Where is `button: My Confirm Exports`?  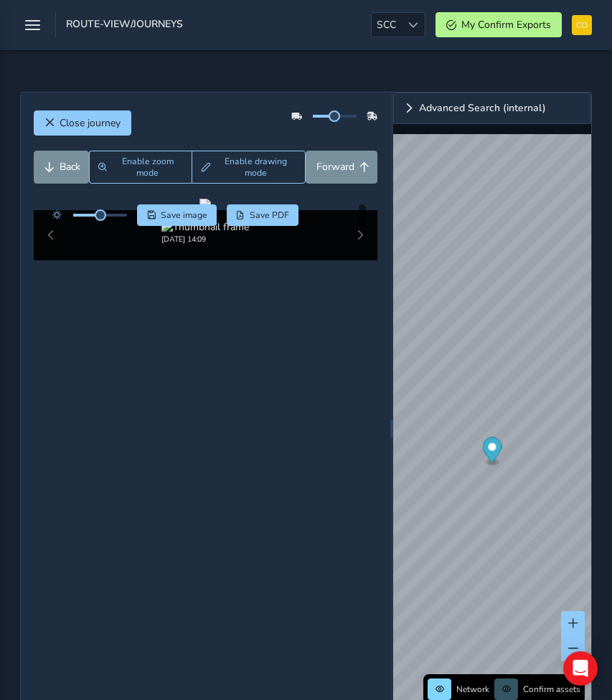 button: My Confirm Exports is located at coordinates (498, 25).